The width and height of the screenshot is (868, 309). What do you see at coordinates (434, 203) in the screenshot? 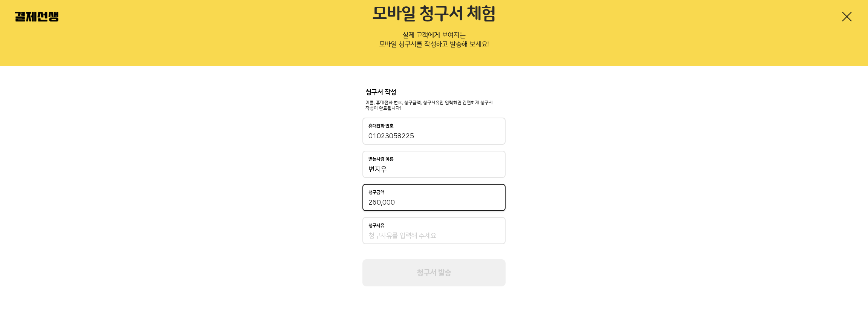
I see `input: 청구금액` at bounding box center [434, 203].